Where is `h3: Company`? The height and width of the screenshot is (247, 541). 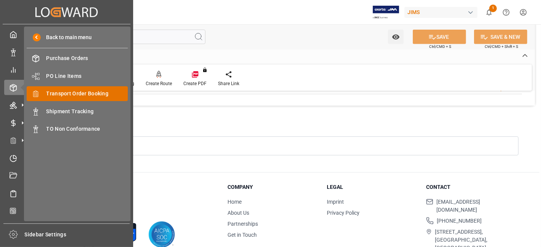
h3: Company is located at coordinates (272, 187).